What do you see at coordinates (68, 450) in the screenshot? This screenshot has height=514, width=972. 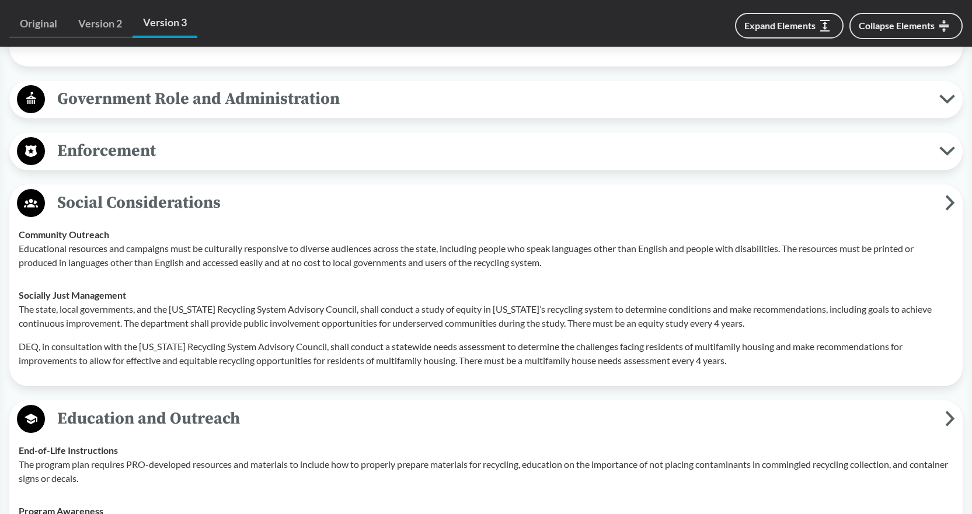 I see `strong: End-of-Life Instructions` at bounding box center [68, 450].